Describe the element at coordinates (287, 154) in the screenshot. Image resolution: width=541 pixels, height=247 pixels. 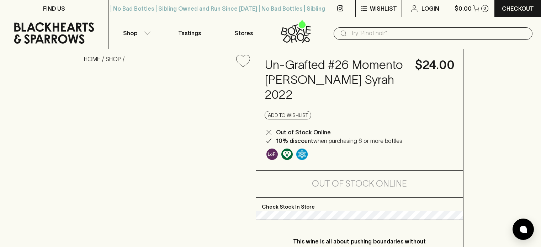
I see `img: Vegan` at that location.